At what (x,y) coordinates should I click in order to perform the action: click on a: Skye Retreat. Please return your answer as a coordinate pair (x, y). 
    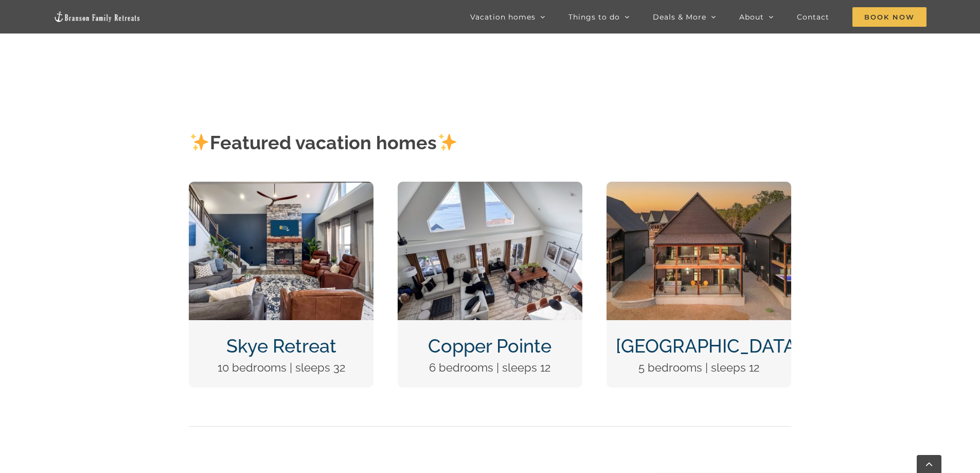
    Looking at the image, I should click on (281, 345).